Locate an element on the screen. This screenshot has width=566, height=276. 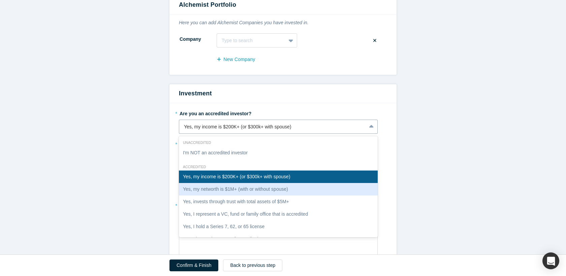
button: New Company is located at coordinates (239, 59).